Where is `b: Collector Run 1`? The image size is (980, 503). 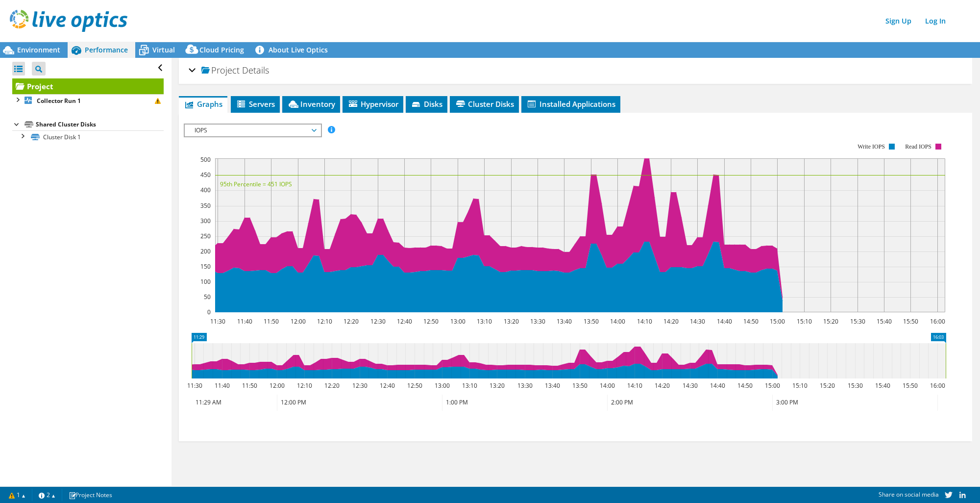 b: Collector Run 1 is located at coordinates (58, 100).